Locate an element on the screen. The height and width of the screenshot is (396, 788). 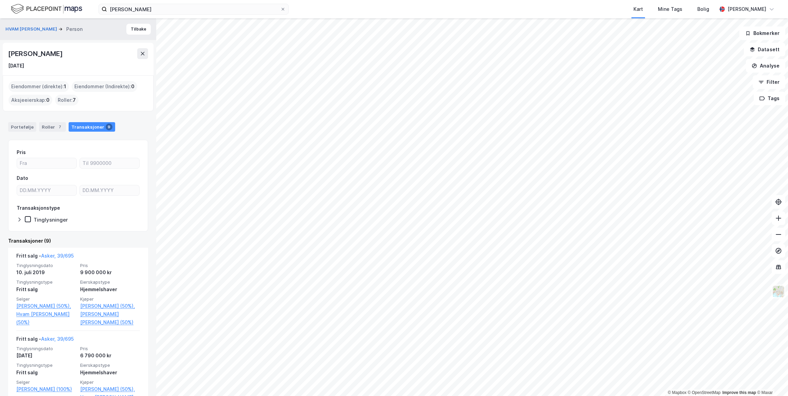
a: OpenStreetMap is located at coordinates (704, 393).